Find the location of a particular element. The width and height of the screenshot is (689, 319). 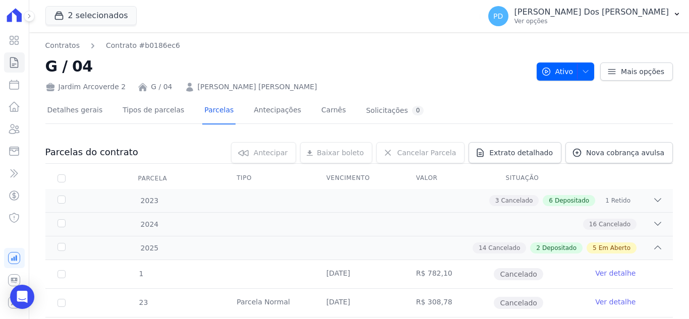

div: 0 is located at coordinates (418, 110).